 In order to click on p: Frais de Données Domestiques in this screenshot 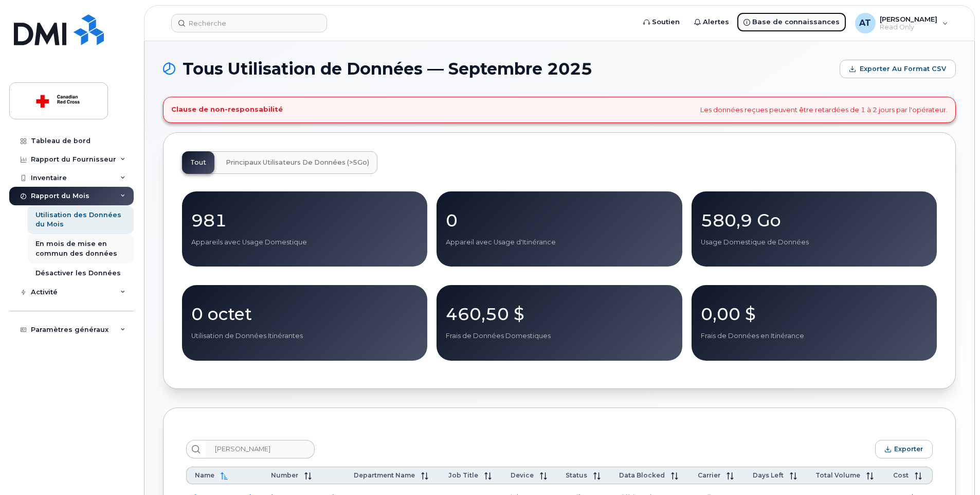, I will do `click(559, 336)`.